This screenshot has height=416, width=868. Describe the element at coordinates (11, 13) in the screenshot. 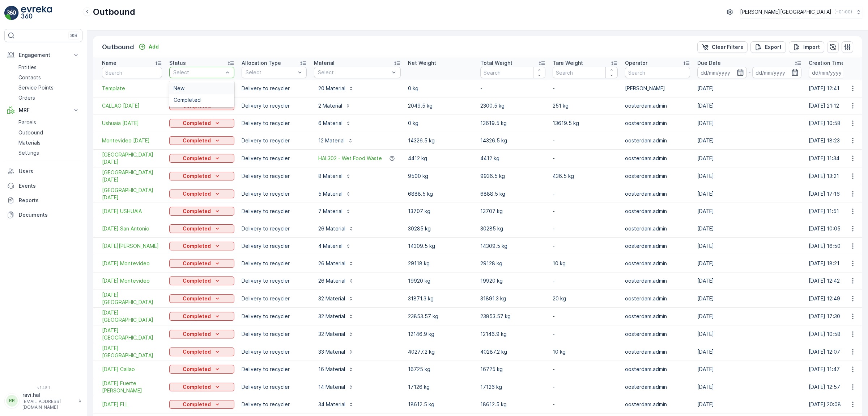

I see `img: logo` at that location.